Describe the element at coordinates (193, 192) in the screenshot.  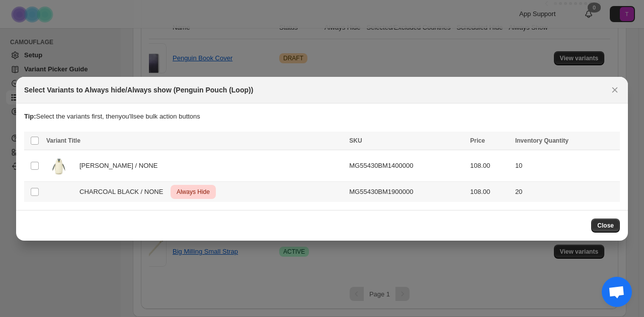
I see `span: Always Hide` at that location.